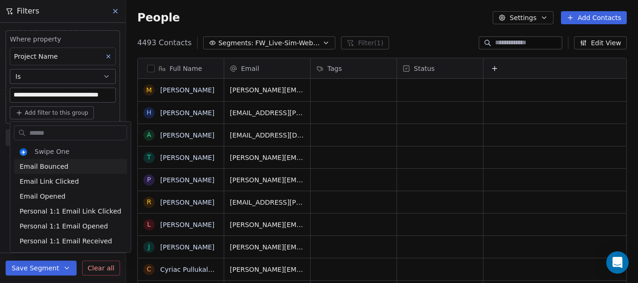 The image size is (638, 283). Describe the element at coordinates (71, 197) in the screenshot. I see `div: Suggestions` at that location.